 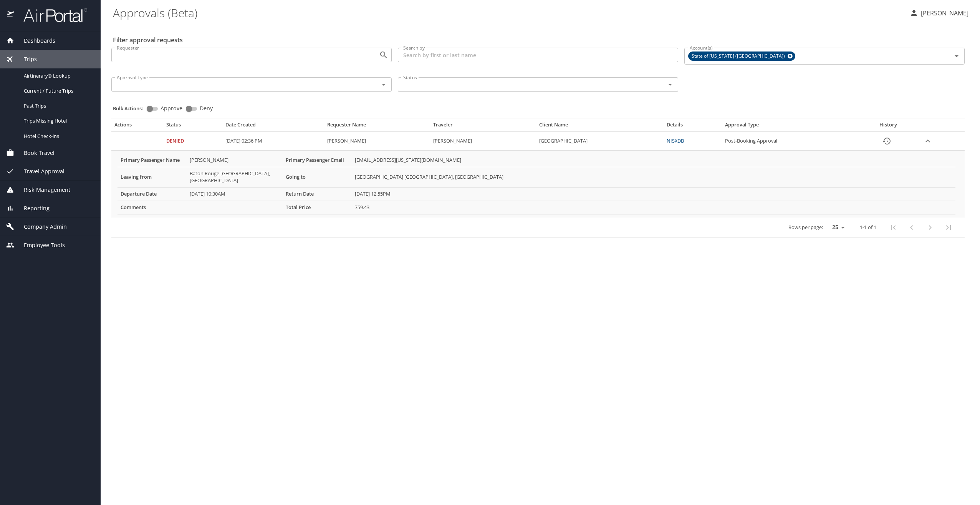 What do you see at coordinates (538, 179) in the screenshot?
I see `table: Approval table` at bounding box center [538, 179].